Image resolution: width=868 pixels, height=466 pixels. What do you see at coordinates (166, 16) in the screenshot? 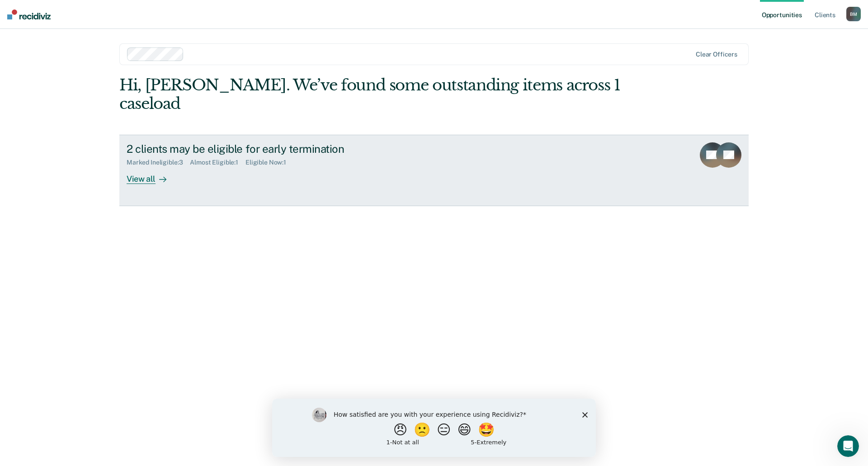
I see `div: How satisfied are you with your experience using Recidiviz?` at bounding box center [166, 16].